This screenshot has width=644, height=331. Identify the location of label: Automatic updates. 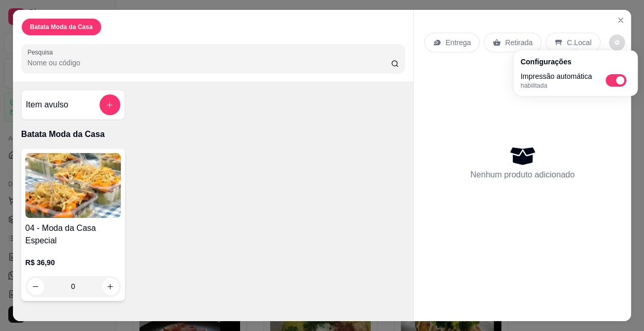
(618, 81).